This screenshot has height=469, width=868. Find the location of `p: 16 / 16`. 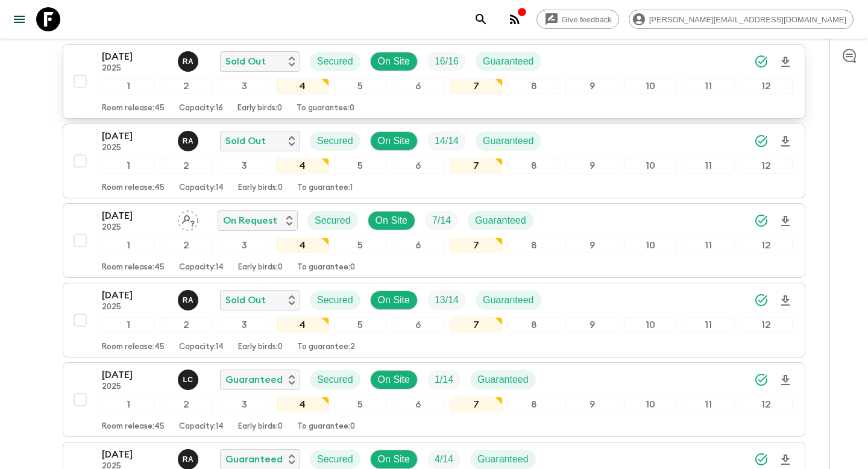

p: 16 / 16 is located at coordinates (447, 62).